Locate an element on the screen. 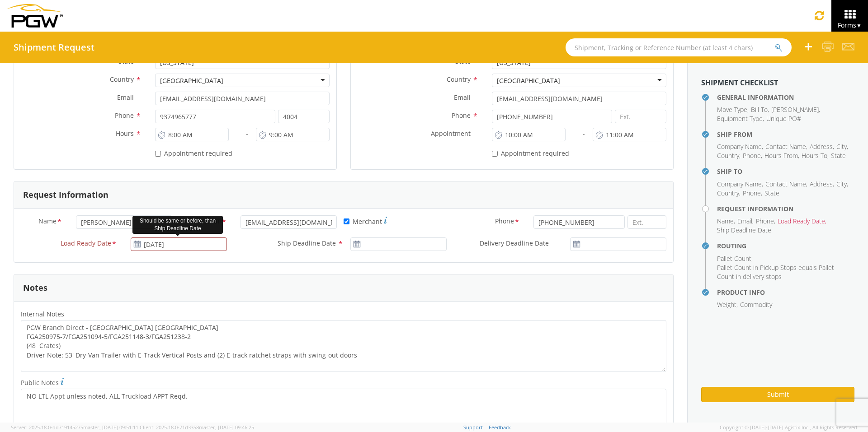  h4: Ship From is located at coordinates (786, 134).